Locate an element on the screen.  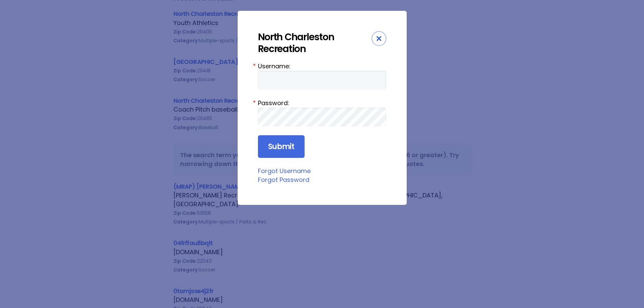
div: North Charleston Recreation is located at coordinates (315, 43).